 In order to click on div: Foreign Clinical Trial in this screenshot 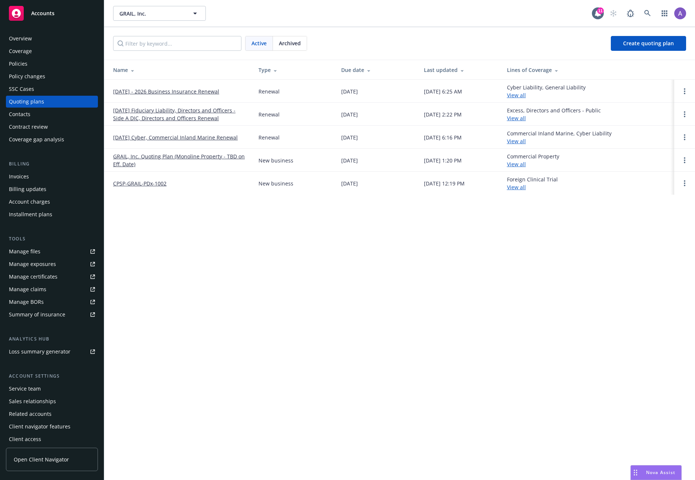, I will do `click(532, 183)`.